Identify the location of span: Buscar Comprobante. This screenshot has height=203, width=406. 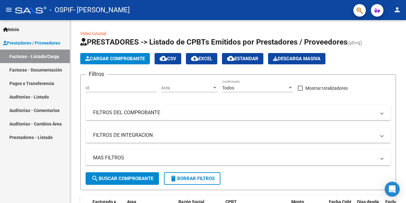
(122, 178).